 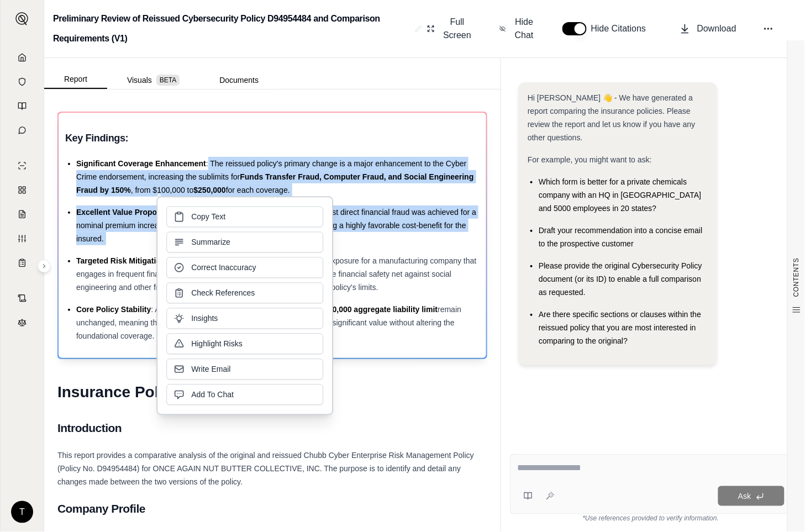 What do you see at coordinates (272, 392) in the screenshot?
I see `h1: Insurance Policy Comparison` at bounding box center [272, 392].